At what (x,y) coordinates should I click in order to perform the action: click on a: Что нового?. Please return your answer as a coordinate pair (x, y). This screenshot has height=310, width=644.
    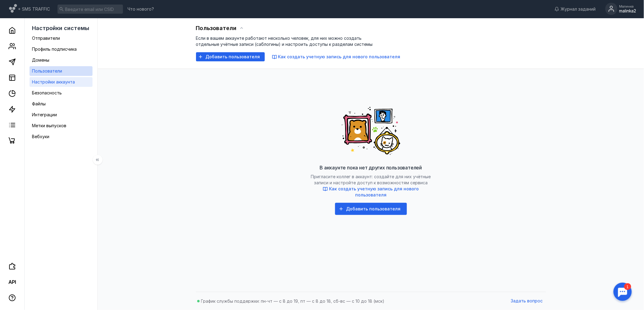
    Looking at the image, I should click on (141, 9).